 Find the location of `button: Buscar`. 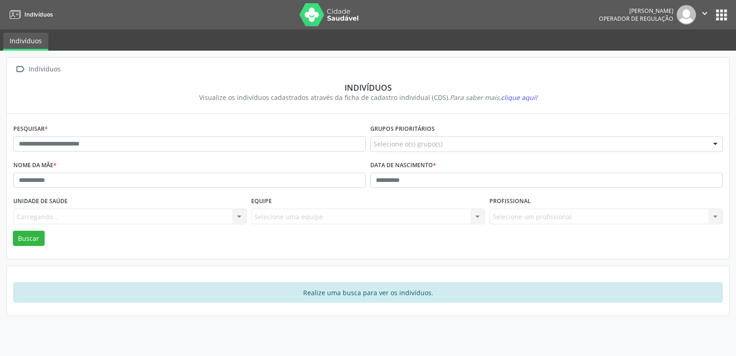

button: Buscar is located at coordinates (29, 238).